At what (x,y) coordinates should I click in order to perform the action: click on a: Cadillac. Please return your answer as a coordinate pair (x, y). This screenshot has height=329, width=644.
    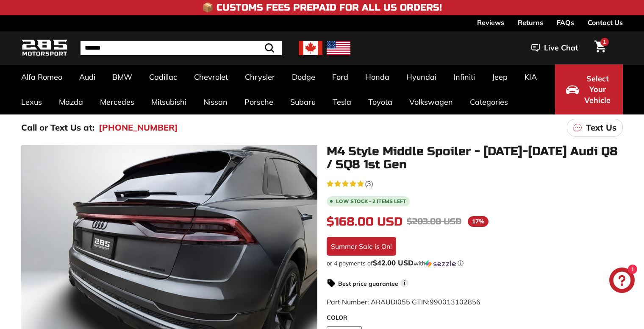
    Looking at the image, I should click on (163, 77).